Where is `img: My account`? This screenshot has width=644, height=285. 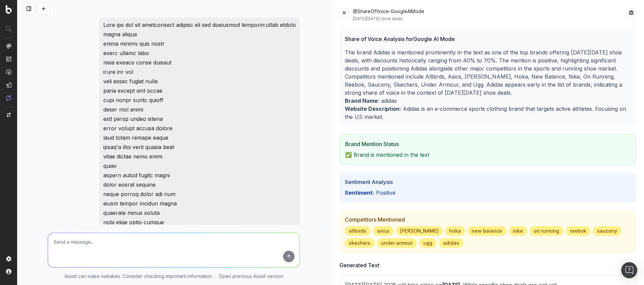 img: My account is located at coordinates (9, 271).